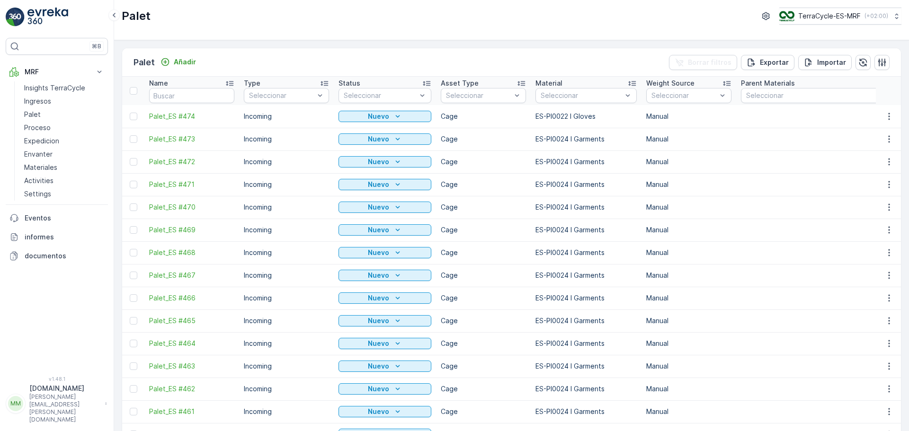 The width and height of the screenshot is (909, 431). I want to click on p: Settings, so click(37, 194).